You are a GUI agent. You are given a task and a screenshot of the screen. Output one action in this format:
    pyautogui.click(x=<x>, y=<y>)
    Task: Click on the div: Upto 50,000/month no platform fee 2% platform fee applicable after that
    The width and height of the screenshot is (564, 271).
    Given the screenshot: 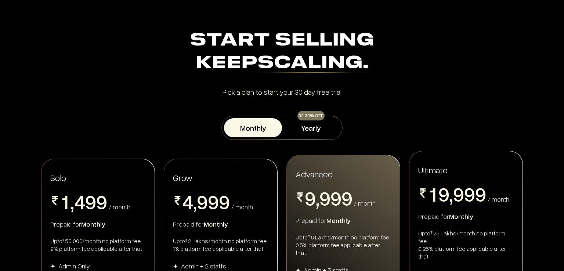 What is the action you would take?
    pyautogui.click(x=98, y=245)
    